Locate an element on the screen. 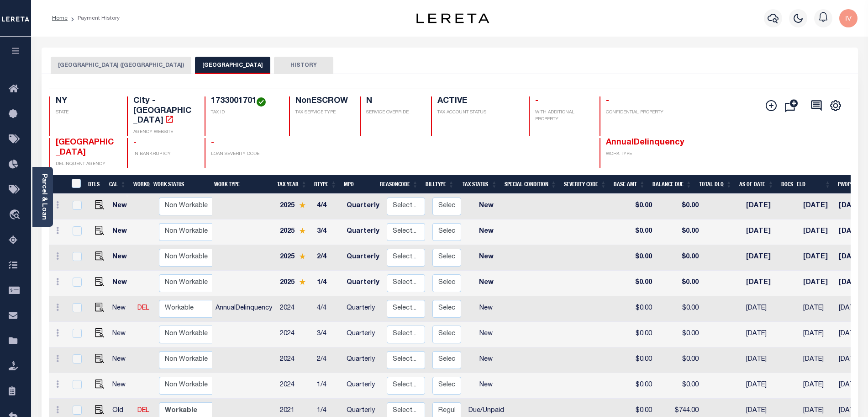  th: &nbsp; is located at coordinates (75, 184).